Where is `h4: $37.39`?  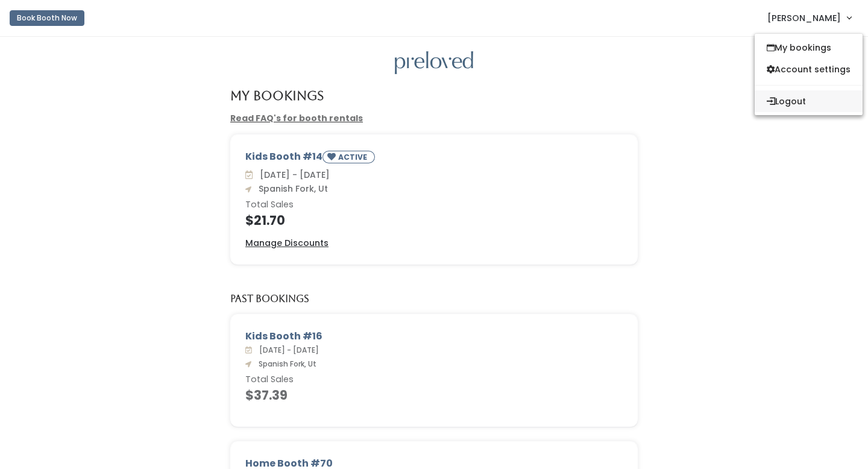 h4: $37.39 is located at coordinates (434, 395).